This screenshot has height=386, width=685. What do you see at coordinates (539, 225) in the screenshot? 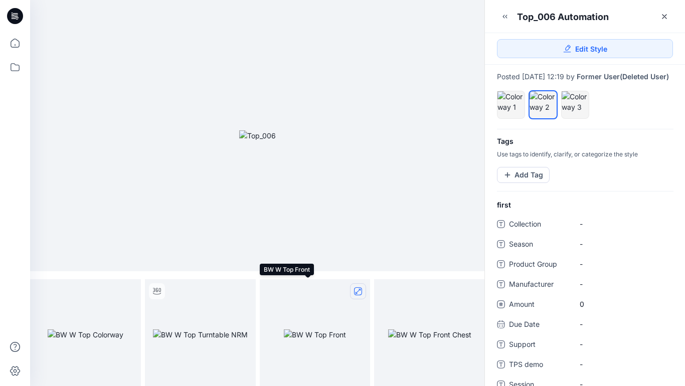
I see `span: Collection` at bounding box center [539, 225].